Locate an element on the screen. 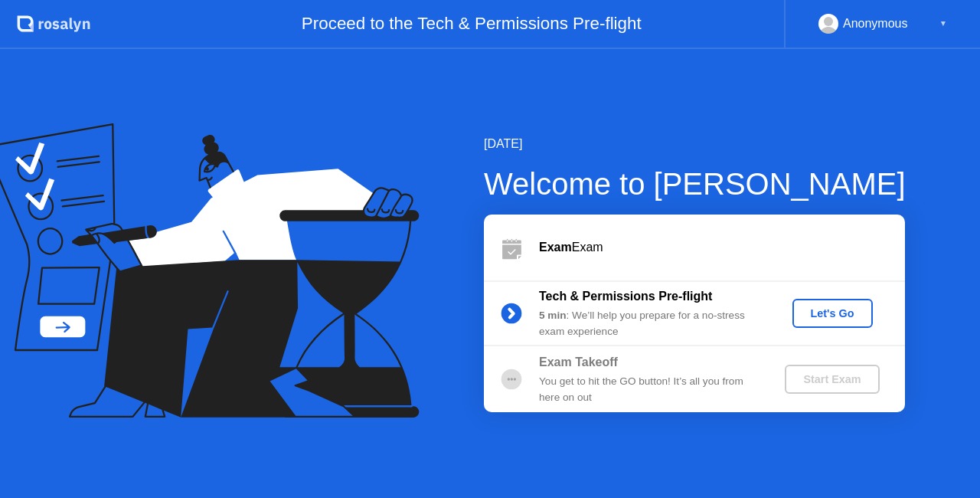 Image resolution: width=980 pixels, height=498 pixels. div: Anonymous is located at coordinates (876, 24).